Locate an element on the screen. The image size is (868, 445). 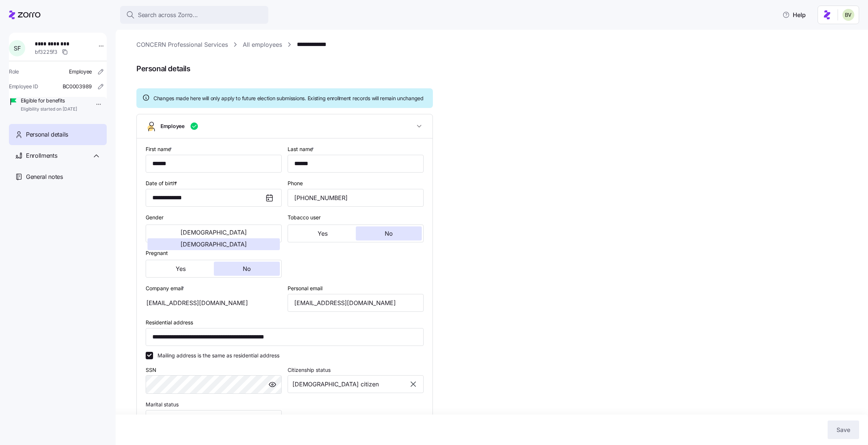
label: SSN is located at coordinates (151, 370).